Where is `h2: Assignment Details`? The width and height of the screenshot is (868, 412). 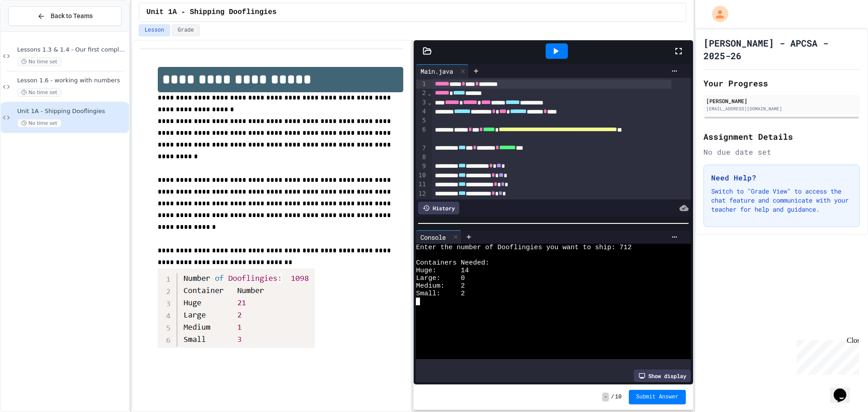
h2: Assignment Details is located at coordinates (781, 137).